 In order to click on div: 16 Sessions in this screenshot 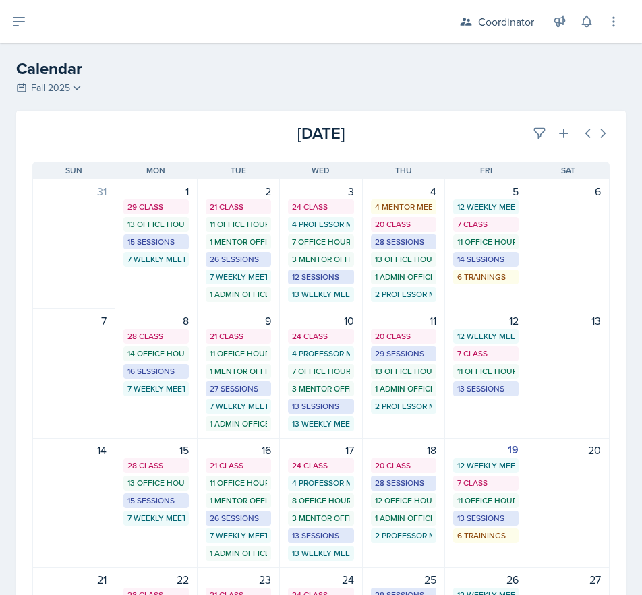, I will do `click(156, 371)`.